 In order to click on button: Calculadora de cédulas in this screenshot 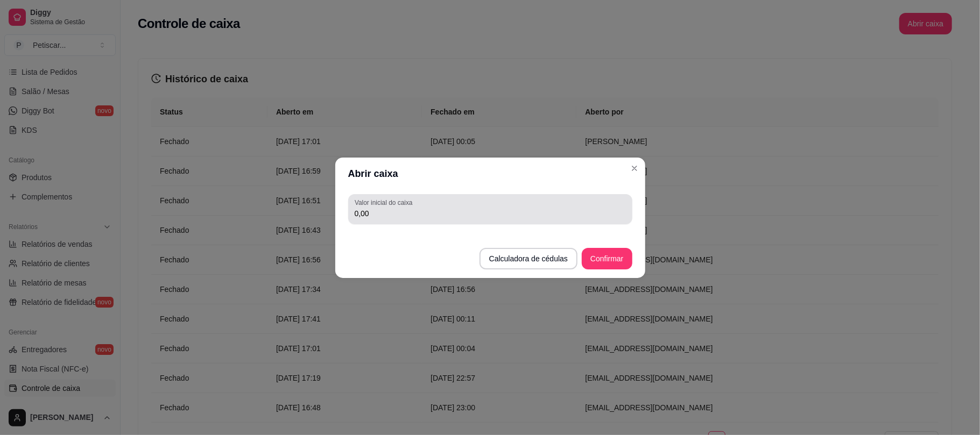, I will do `click(529, 259)`.